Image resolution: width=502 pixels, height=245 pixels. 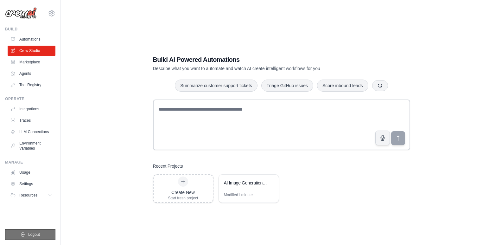 I want to click on div: Manage, so click(x=30, y=162).